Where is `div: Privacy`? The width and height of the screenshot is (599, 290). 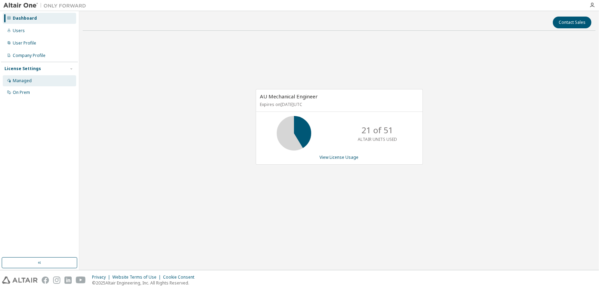
div: Privacy is located at coordinates (102, 277).